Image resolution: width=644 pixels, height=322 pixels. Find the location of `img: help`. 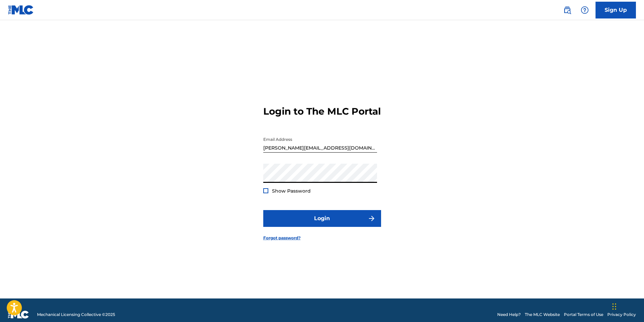

img: help is located at coordinates (584, 10).